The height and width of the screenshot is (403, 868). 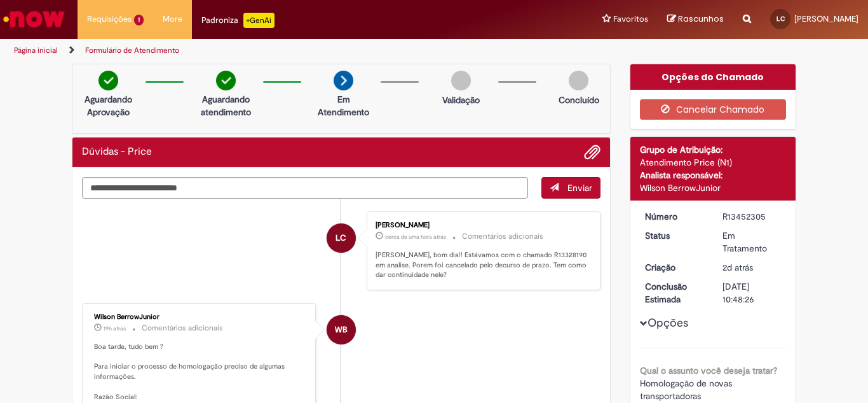 I want to click on ul: Trilhas de página, so click(x=289, y=51).